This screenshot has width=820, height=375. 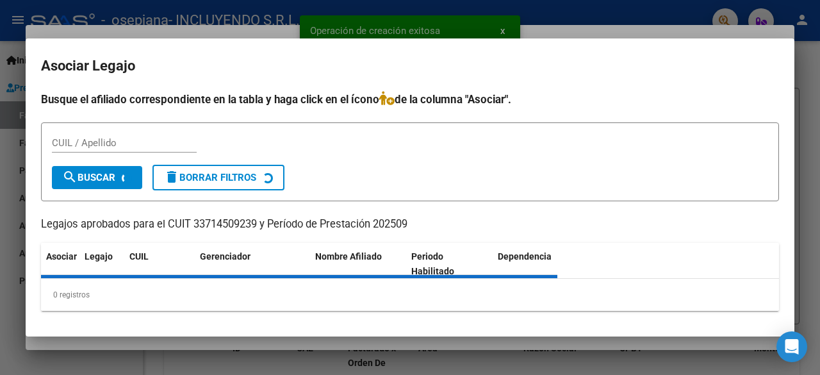 I want to click on div: Open Intercom Messenger, so click(x=791, y=346).